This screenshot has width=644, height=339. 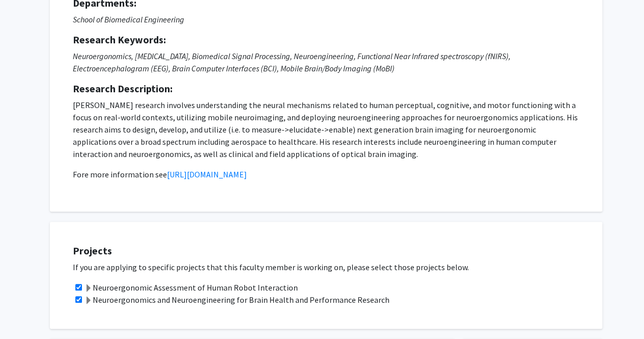 I want to click on label: Neuroergonomic Assessment of Human Robot Interaction, so click(x=191, y=287).